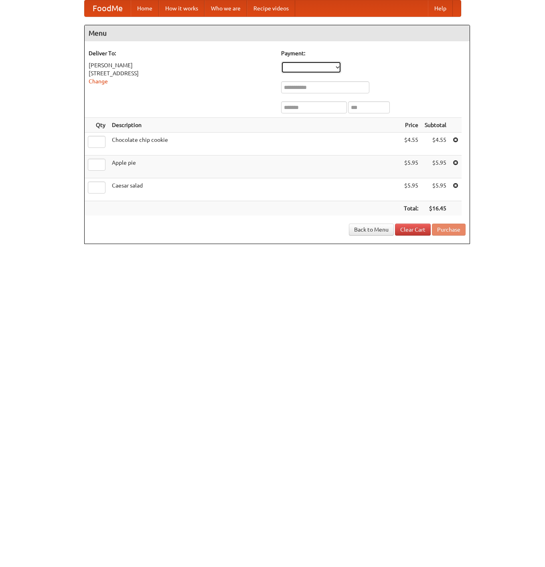  I want to click on a: Who we are, so click(226, 8).